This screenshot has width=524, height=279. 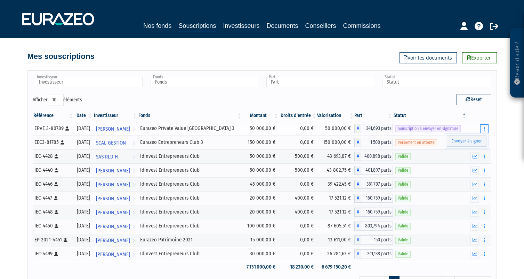 What do you see at coordinates (377, 226) in the screenshot?
I see `span: 803,794 parts` at bounding box center [377, 226].